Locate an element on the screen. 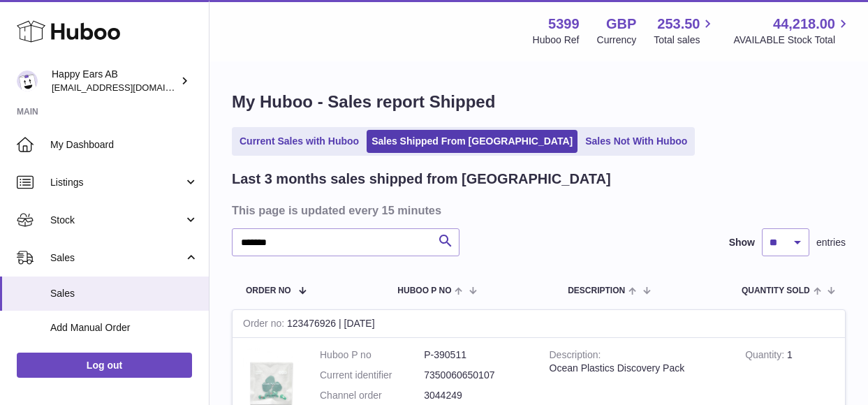  img: 3pl@happyearsearplugs.com is located at coordinates (27, 81).